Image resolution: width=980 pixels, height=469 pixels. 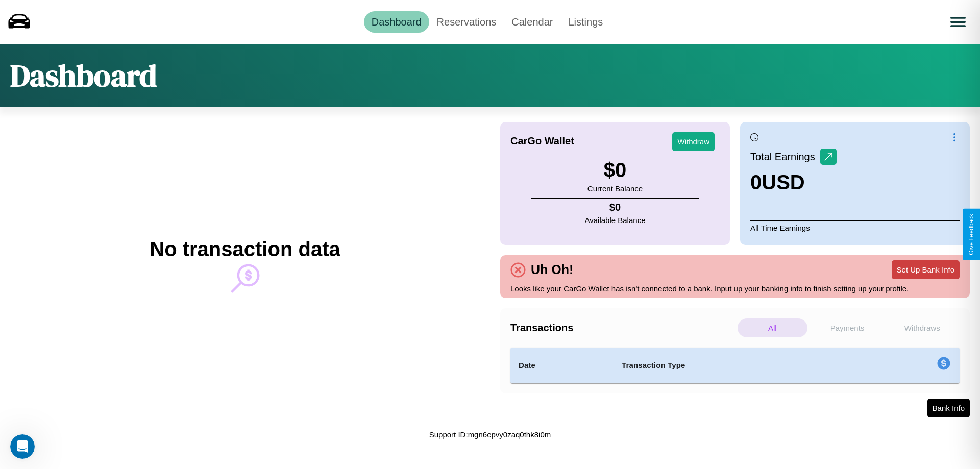 What do you see at coordinates (855, 228) in the screenshot?
I see `p: All Time Earnings` at bounding box center [855, 228].